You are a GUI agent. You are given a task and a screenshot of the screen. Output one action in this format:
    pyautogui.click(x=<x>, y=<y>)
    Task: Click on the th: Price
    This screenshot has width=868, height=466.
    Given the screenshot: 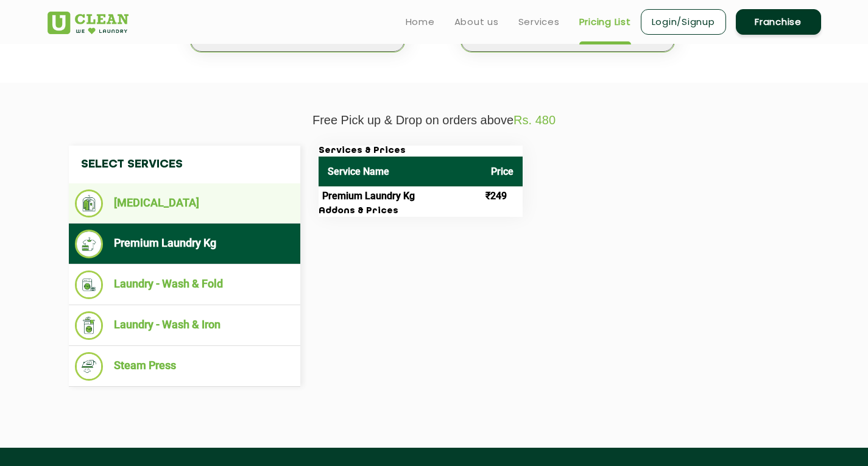 What is the action you would take?
    pyautogui.click(x=502, y=172)
    